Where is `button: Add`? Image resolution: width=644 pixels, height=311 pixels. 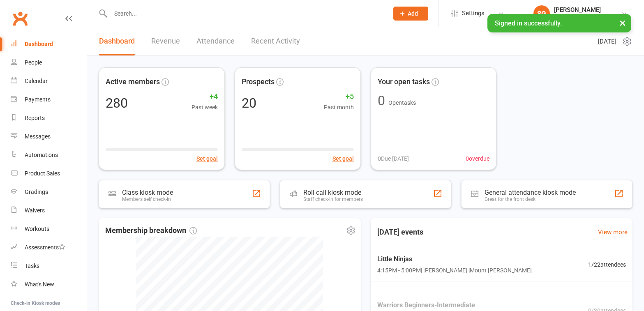
button: Add is located at coordinates (410, 13).